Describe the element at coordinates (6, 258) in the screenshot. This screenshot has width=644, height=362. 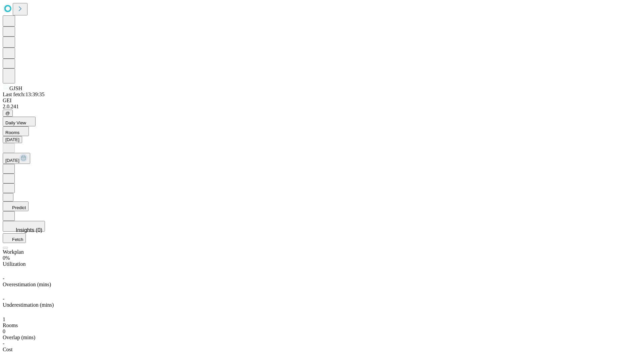
I see `span: 0%` at that location.